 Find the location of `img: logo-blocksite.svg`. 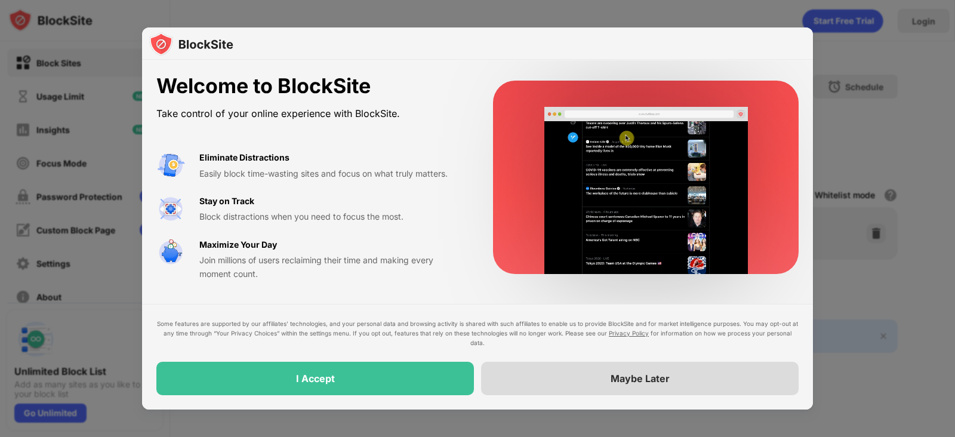

img: logo-blocksite.svg is located at coordinates (191, 44).